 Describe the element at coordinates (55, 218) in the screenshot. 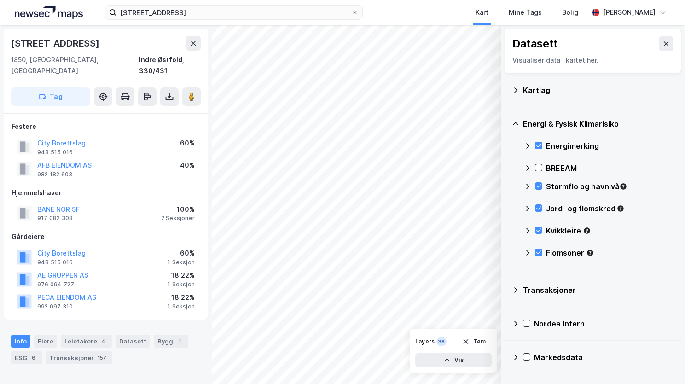

I see `div: 917 082 308` at that location.